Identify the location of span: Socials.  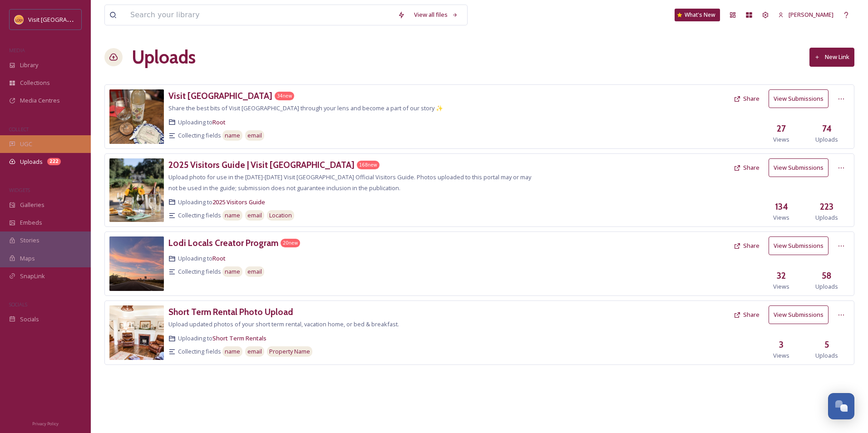
(29, 319).